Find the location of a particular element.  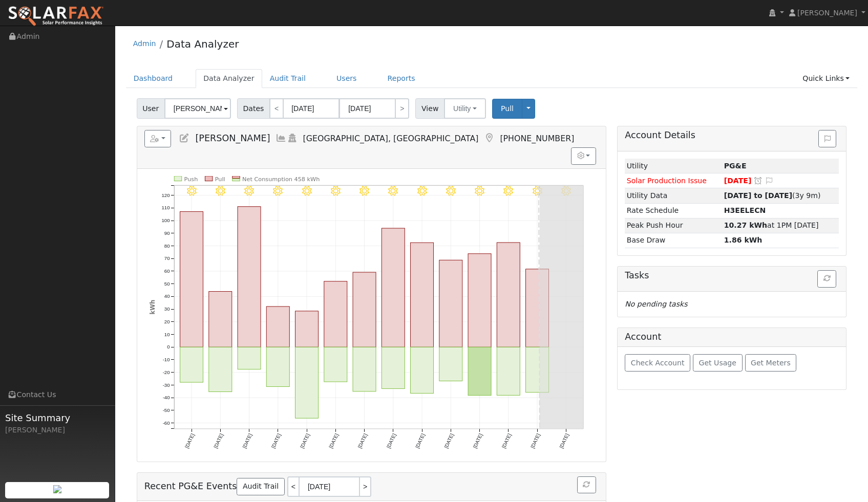

text: -10 is located at coordinates (166, 359).